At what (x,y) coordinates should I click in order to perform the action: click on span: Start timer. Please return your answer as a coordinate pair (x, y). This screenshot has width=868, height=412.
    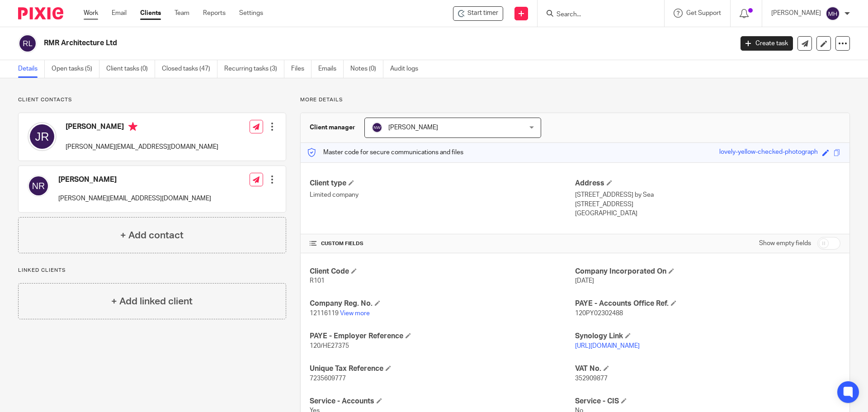
    Looking at the image, I should click on (483, 13).